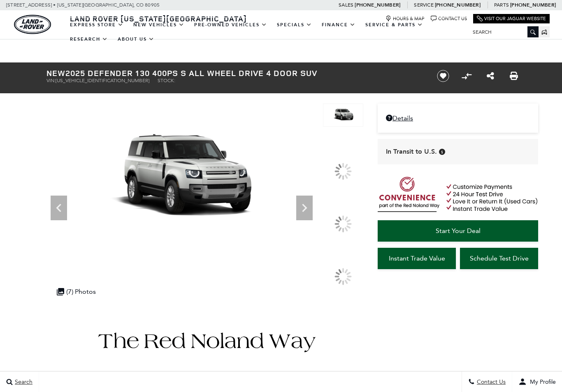 The height and width of the screenshot is (392, 562). I want to click on a: Start Your Deal, so click(458, 231).